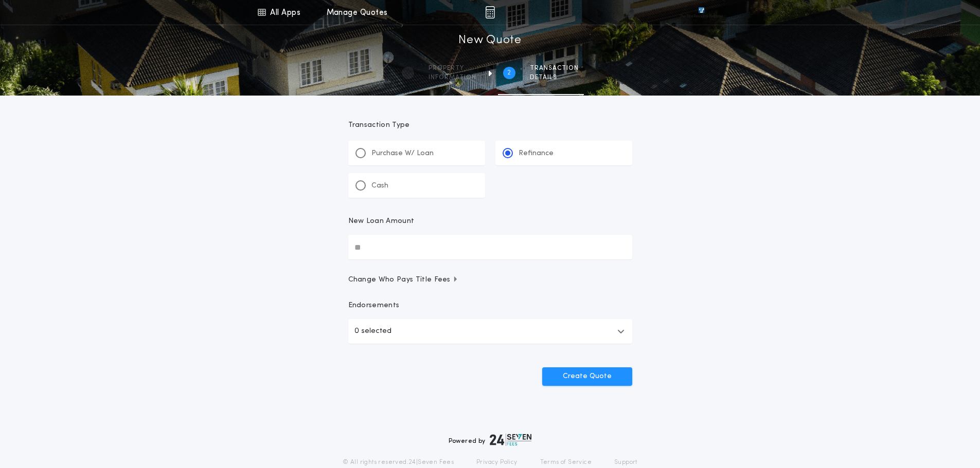 Image resolution: width=980 pixels, height=468 pixels. Describe the element at coordinates (490, 440) in the screenshot. I see `div: Powered by` at that location.